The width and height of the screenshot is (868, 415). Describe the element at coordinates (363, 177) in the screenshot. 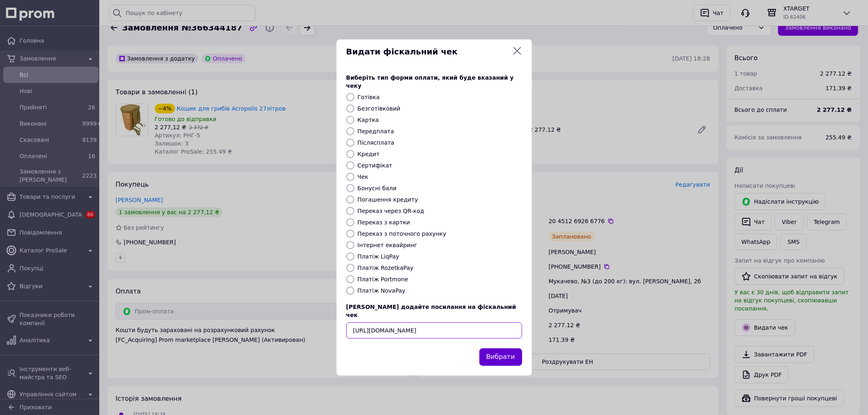

I see `label: Чек` at that location.